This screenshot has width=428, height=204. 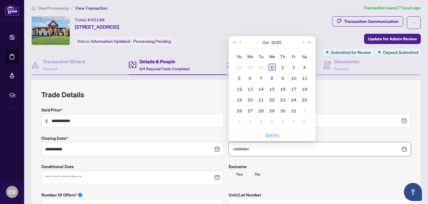 What do you see at coordinates (272, 122) in the screenshot?
I see `div: 5` at bounding box center [272, 122].